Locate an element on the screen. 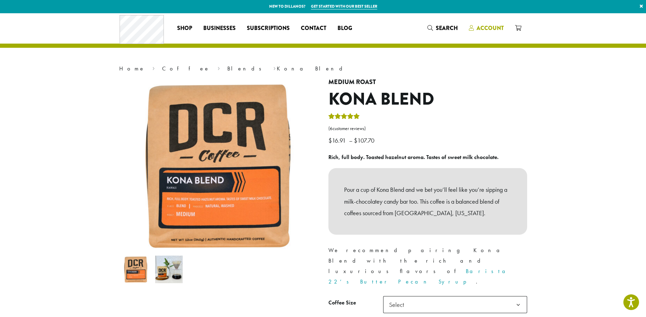  a: Blends is located at coordinates (246, 68).